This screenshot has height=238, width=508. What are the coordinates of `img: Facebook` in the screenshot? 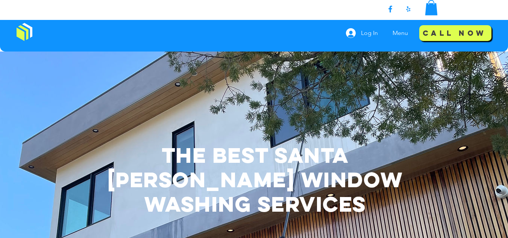 It's located at (391, 9).